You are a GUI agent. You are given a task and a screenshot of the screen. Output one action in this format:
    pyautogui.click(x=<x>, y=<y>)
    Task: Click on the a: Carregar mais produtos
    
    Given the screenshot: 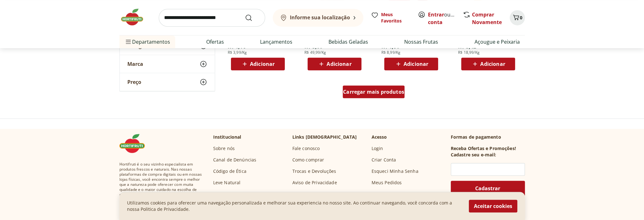 What is the action you would take?
    pyautogui.click(x=374, y=94)
    